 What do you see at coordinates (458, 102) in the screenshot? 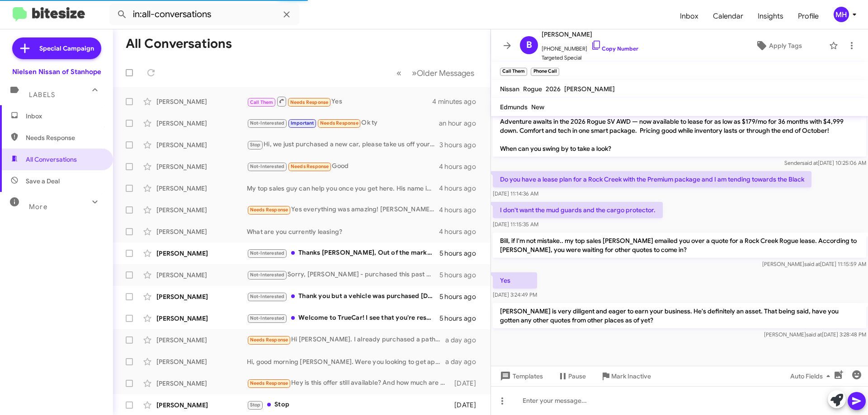
I see `div: 4 minutes ago` at bounding box center [458, 102].